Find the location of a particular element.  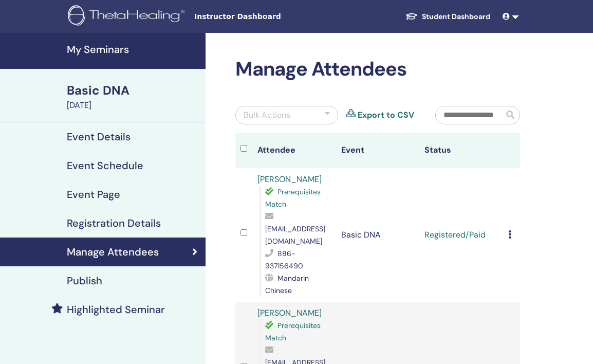

h4: Registration Details is located at coordinates (114, 223).